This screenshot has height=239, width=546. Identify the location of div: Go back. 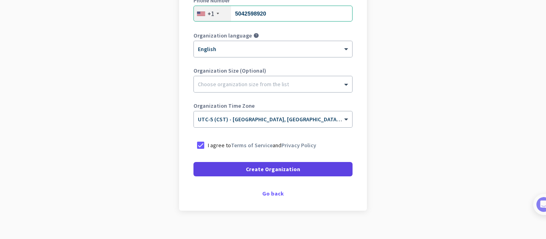
(273, 194).